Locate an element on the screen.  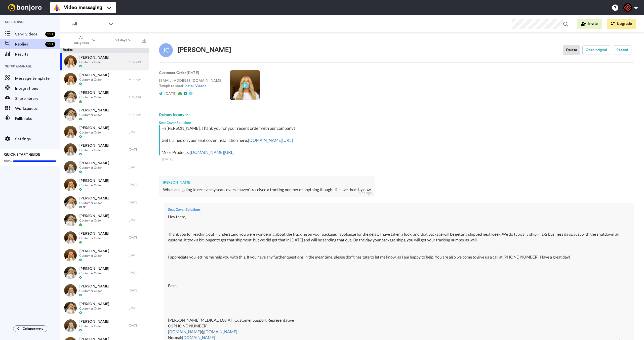
div: When am I going to receive my seat covers I haven’t received a tracking number or anything though... is located at coordinates (267, 190).